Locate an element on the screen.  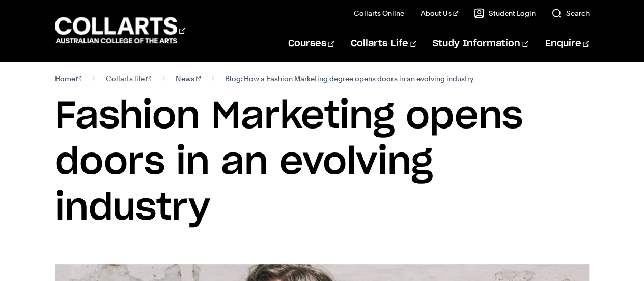
a: Home is located at coordinates (69, 78).